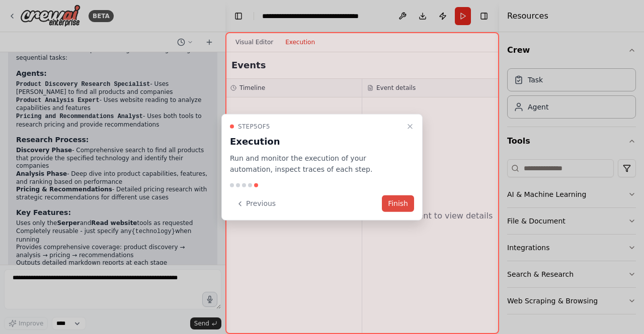 This screenshot has height=334, width=644. Describe the element at coordinates (238, 16) in the screenshot. I see `button: Hide left sidebar` at that location.